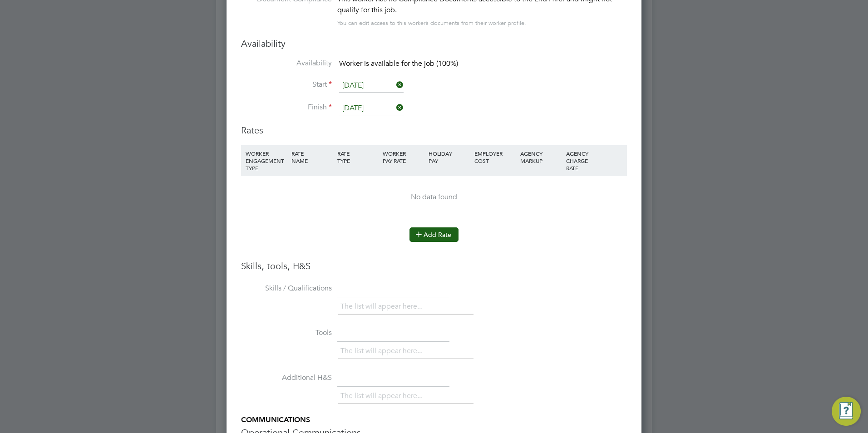 The image size is (868, 433). What do you see at coordinates (286, 107) in the screenshot?
I see `label: Finish` at bounding box center [286, 107].